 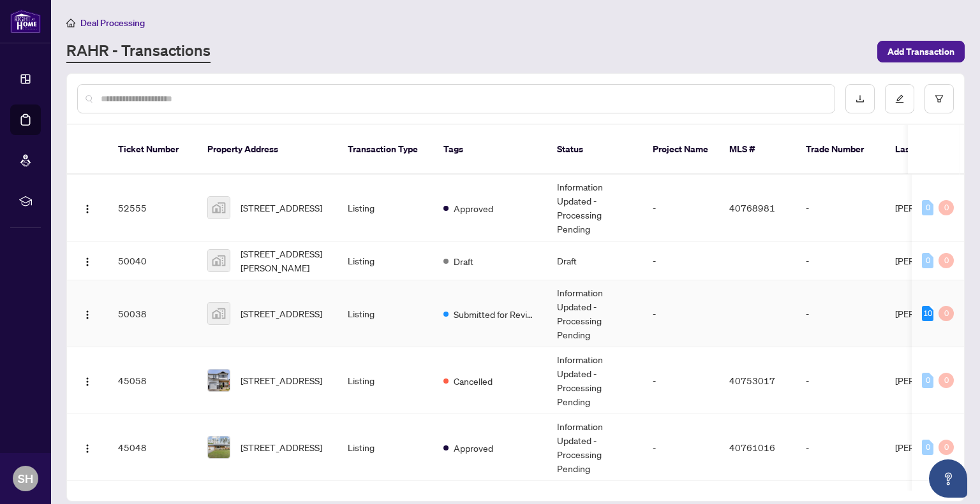 What do you see at coordinates (939, 99) in the screenshot?
I see `span: filter` at bounding box center [939, 99].